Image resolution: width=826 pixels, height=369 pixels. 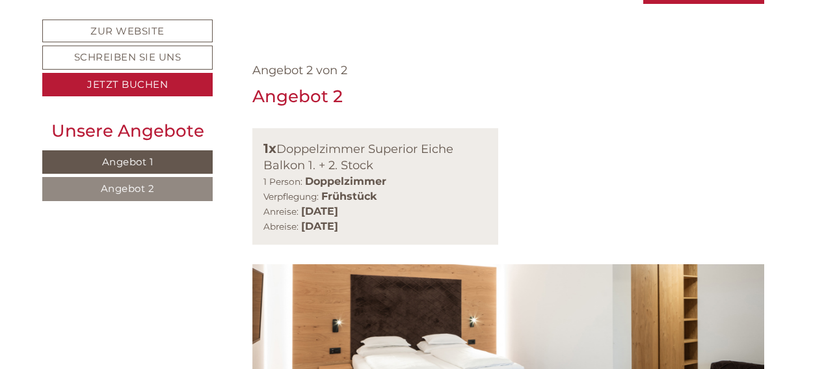 I want to click on span: Angebot 2, so click(x=127, y=188).